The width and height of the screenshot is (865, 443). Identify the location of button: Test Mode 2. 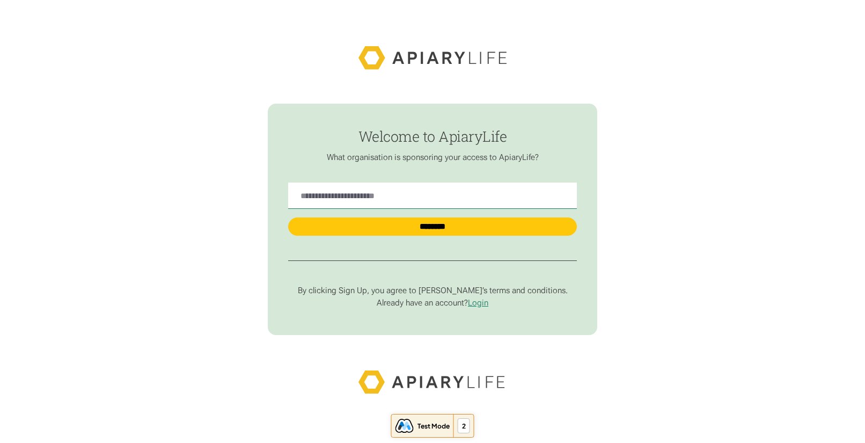
(433, 426).